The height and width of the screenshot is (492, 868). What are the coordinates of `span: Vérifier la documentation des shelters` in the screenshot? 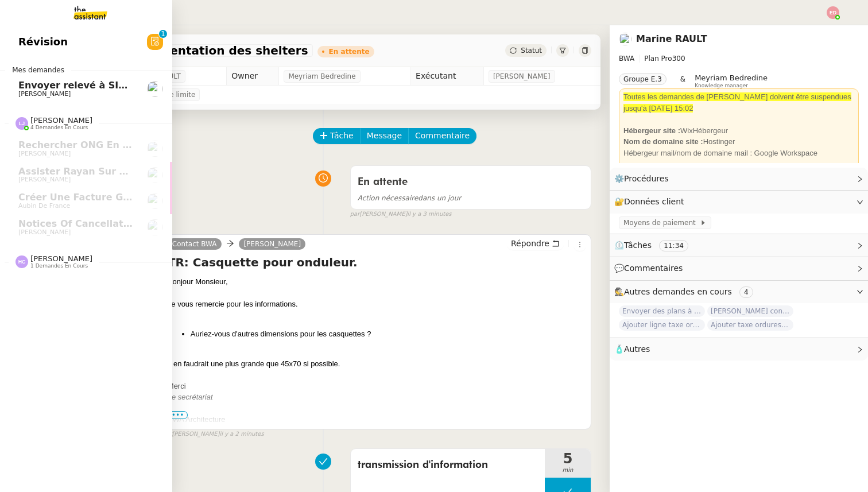 It's located at (184, 50).